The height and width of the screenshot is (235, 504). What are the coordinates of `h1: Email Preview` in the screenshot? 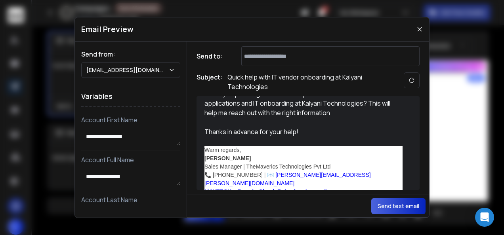 It's located at (107, 29).